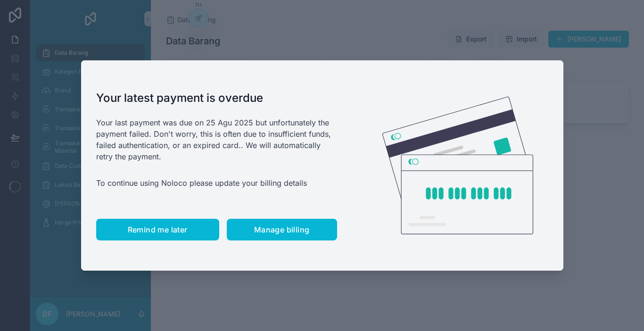 Image resolution: width=644 pixels, height=331 pixels. I want to click on span: Manage billing, so click(282, 230).